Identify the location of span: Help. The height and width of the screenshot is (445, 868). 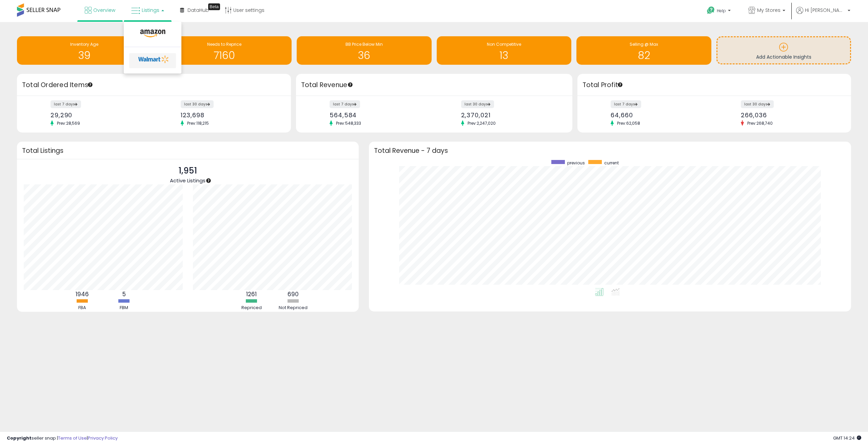
(721, 11).